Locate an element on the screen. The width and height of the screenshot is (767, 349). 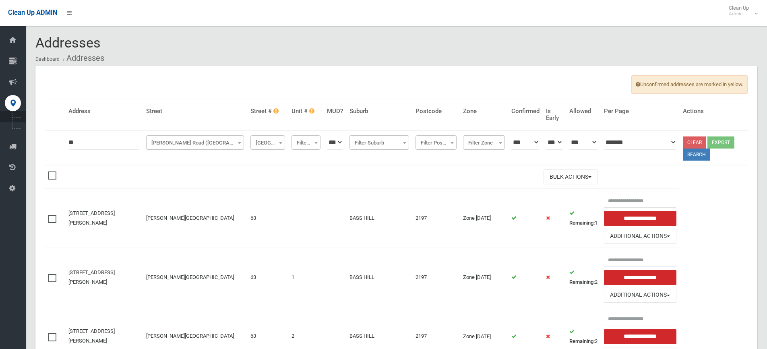
span: Clean Up is located at coordinates (741, 11).